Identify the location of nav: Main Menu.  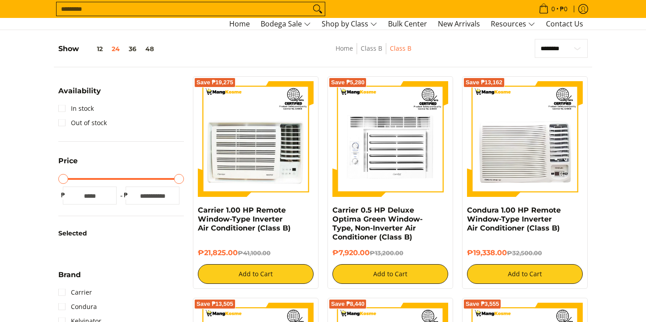
(328, 24).